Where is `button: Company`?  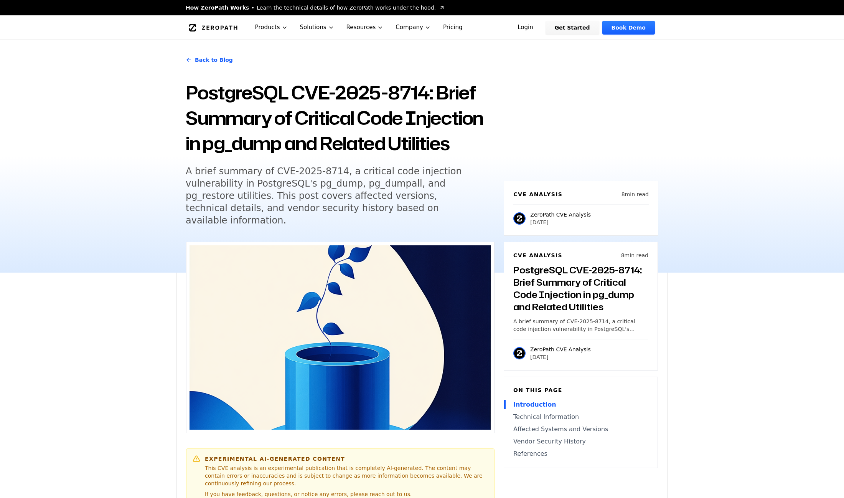
button: Company is located at coordinates (413, 27).